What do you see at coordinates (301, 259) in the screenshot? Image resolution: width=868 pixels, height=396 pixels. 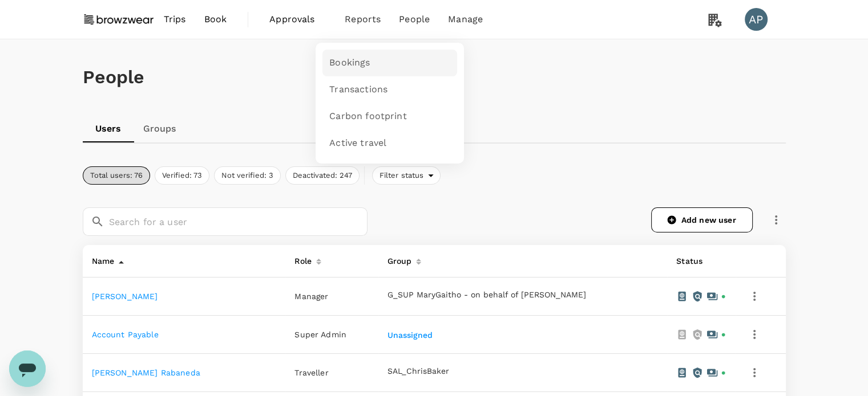 I see `div: Role` at bounding box center [301, 259].